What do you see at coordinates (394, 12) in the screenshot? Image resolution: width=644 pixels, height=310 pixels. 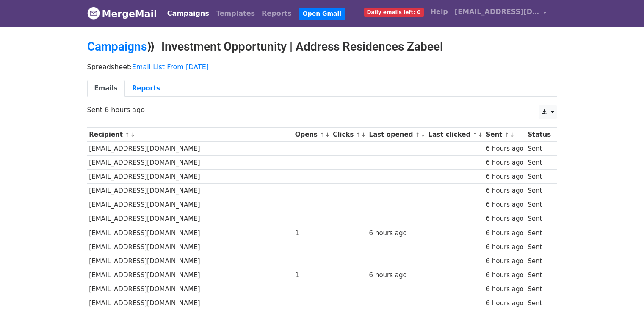 I see `span: Daily emails left: 0` at bounding box center [394, 12].